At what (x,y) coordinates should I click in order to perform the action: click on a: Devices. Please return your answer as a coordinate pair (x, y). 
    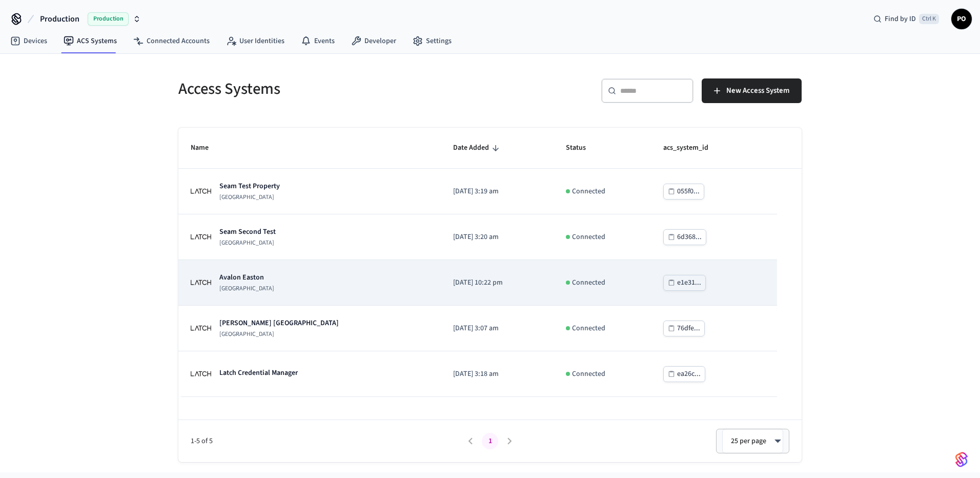
    Looking at the image, I should click on (29, 41).